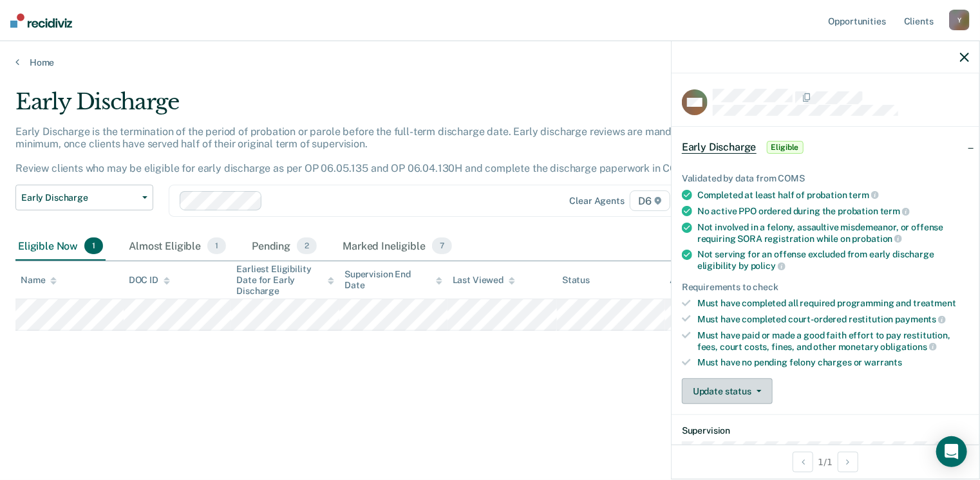  I want to click on div: Almost Eligible, so click(177, 247).